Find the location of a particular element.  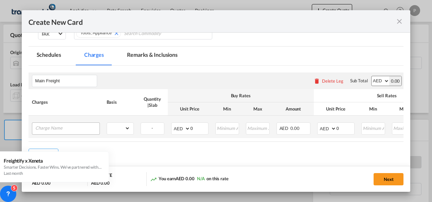

div: Charges is located at coordinates (66, 102).